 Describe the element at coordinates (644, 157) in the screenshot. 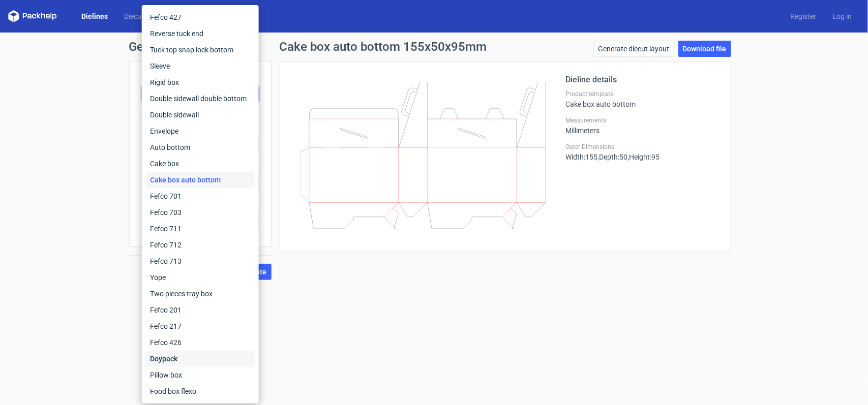

I see `span: , Height : 95` at that location.